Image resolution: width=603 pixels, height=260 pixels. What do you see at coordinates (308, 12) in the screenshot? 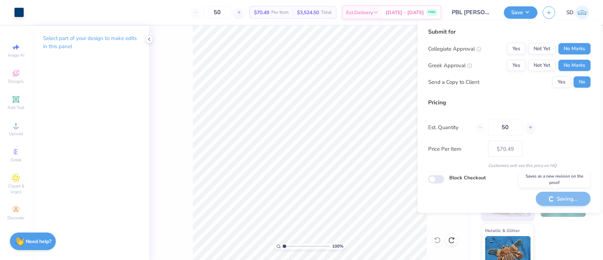
I see `span: $3,524.50` at bounding box center [308, 12].